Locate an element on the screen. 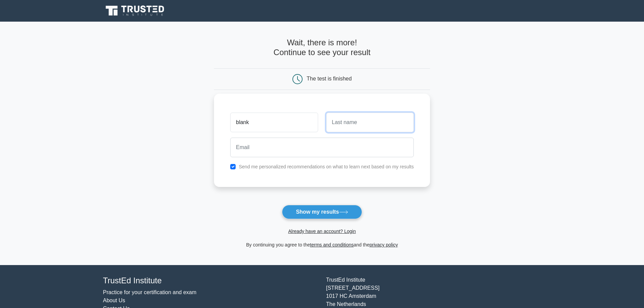 The width and height of the screenshot is (644, 308). label: Send me personalized recommendations on what to learn next based on my results is located at coordinates (326, 167).